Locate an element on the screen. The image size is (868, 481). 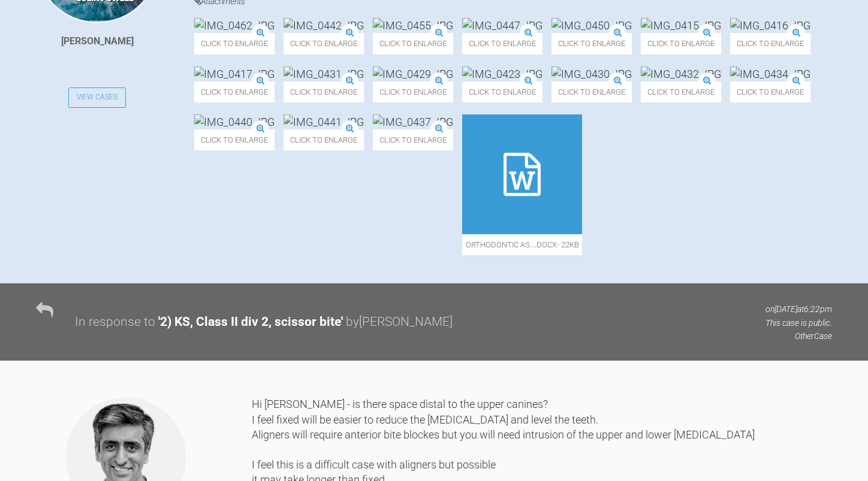
img: IMG_0432.JPG is located at coordinates (681, 74).